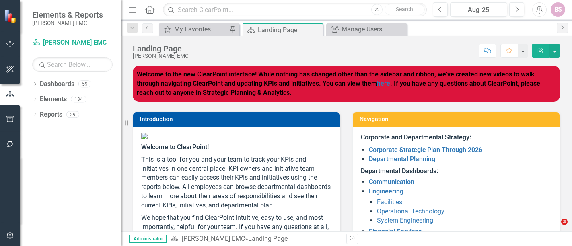 The width and height of the screenshot is (572, 246). I want to click on div: Manage Users, so click(373, 29).